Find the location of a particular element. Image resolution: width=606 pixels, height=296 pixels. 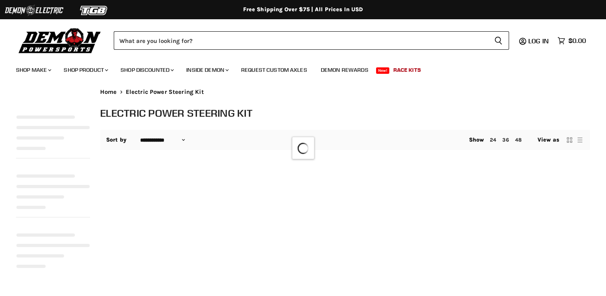

img: Demon Powersports is located at coordinates (60, 40).